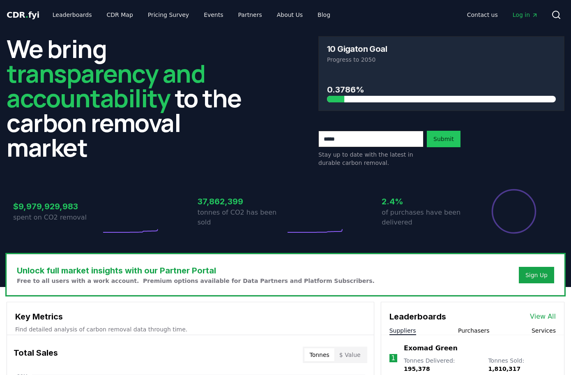 The width and height of the screenshot is (571, 375). What do you see at coordinates (36, 355) in the screenshot?
I see `h3: Total Sales` at bounding box center [36, 355].